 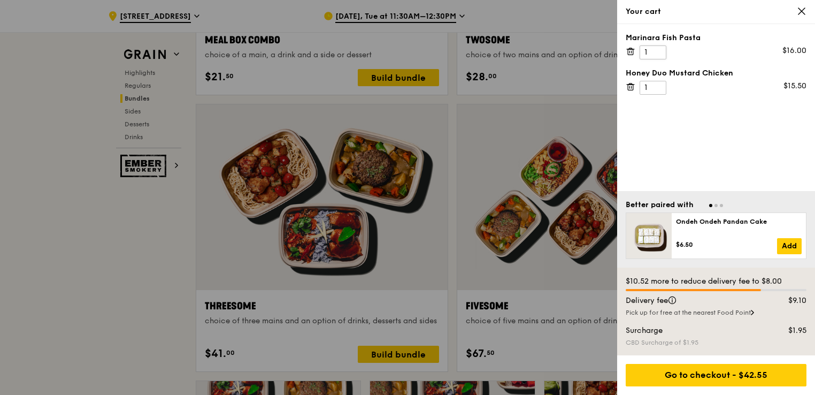 What do you see at coordinates (716, 12) in the screenshot?
I see `div: Your cart` at bounding box center [716, 12].